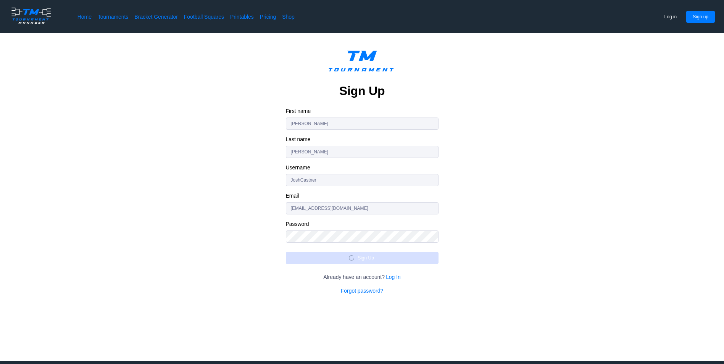  What do you see at coordinates (288, 17) in the screenshot?
I see `a: Shop` at bounding box center [288, 17].